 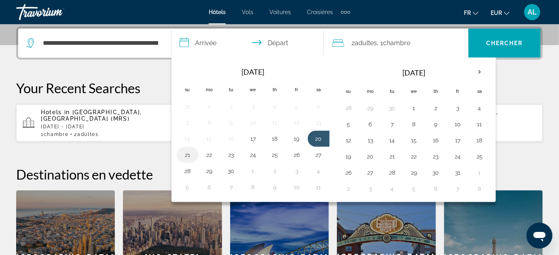 What do you see at coordinates (504, 43) in the screenshot?
I see `button: Chercher` at bounding box center [504, 43].